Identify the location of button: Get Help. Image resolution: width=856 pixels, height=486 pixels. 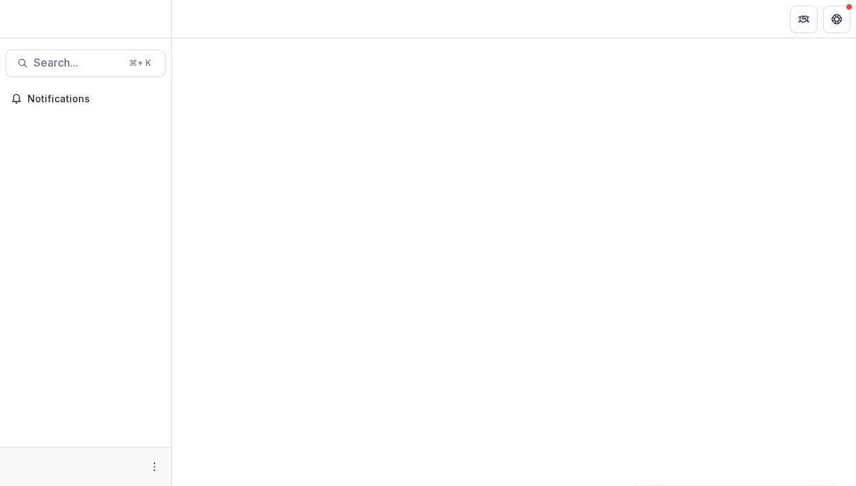
(837, 19).